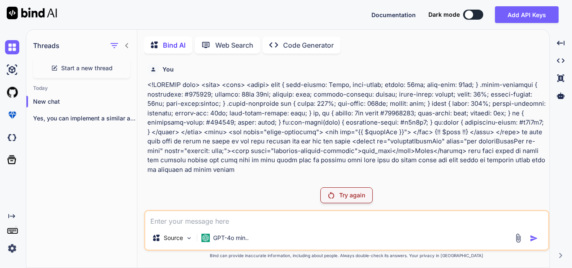 This screenshot has width=572, height=268. What do you see at coordinates (234, 45) in the screenshot?
I see `p: Web Search` at bounding box center [234, 45].